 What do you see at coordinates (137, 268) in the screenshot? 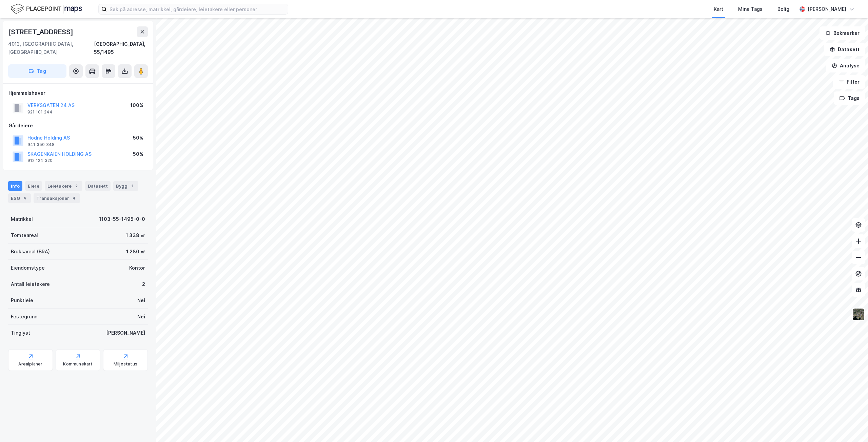
I see `div: Kontor` at bounding box center [137, 268].